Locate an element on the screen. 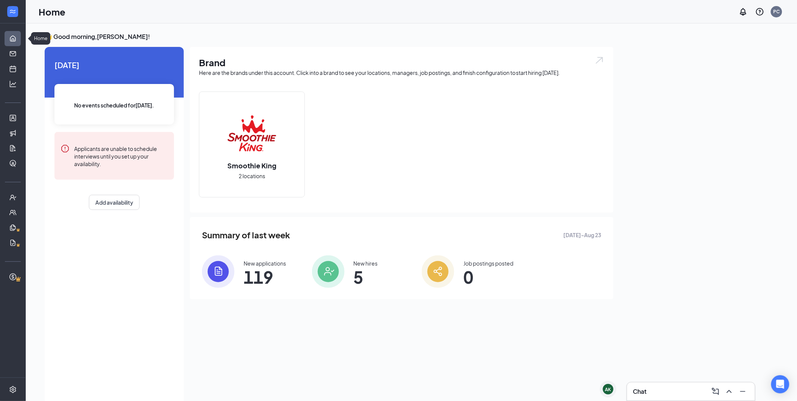 Image resolution: width=797 pixels, height=401 pixels. svg: Notifications is located at coordinates (744, 12).